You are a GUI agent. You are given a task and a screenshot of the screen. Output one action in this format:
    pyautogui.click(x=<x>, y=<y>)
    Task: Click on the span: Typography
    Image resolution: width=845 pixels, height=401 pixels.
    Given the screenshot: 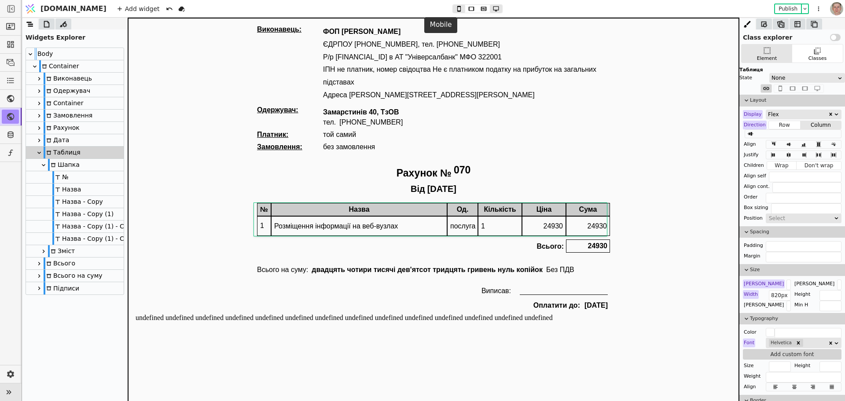 What is the action you would take?
    pyautogui.click(x=796, y=319)
    